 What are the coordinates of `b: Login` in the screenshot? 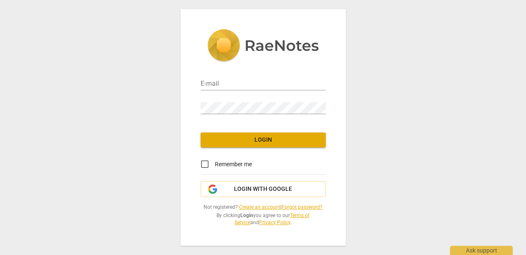 It's located at (246, 216).